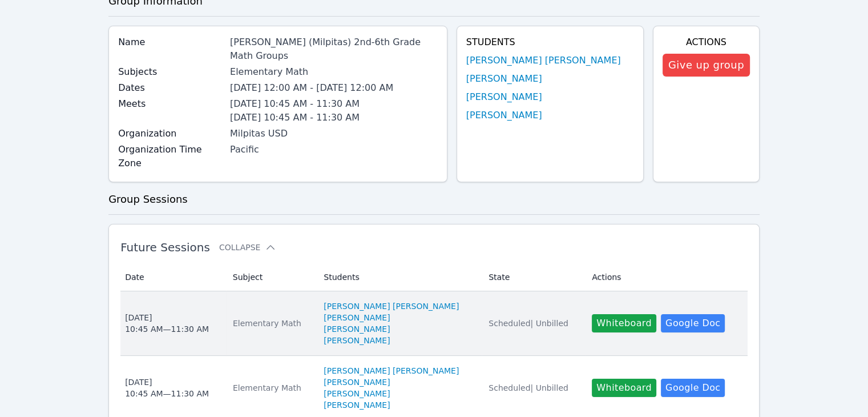 This screenshot has height=417, width=868. I want to click on h4: Actions, so click(706, 42).